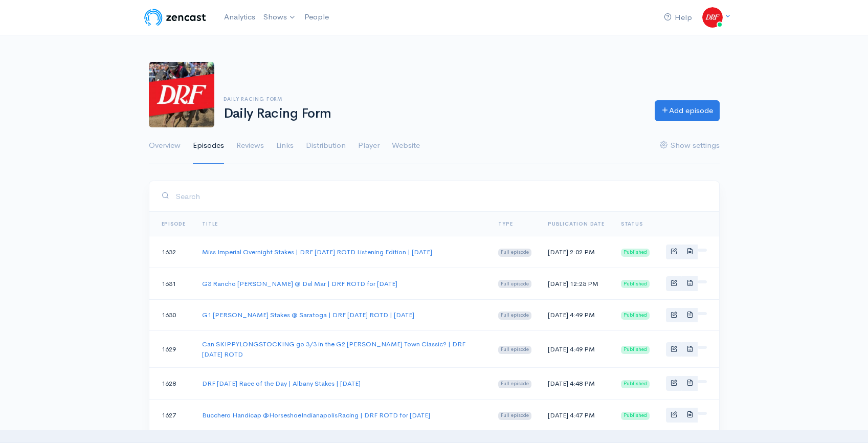  Describe the element at coordinates (208, 146) in the screenshot. I see `a: Episodes` at that location.